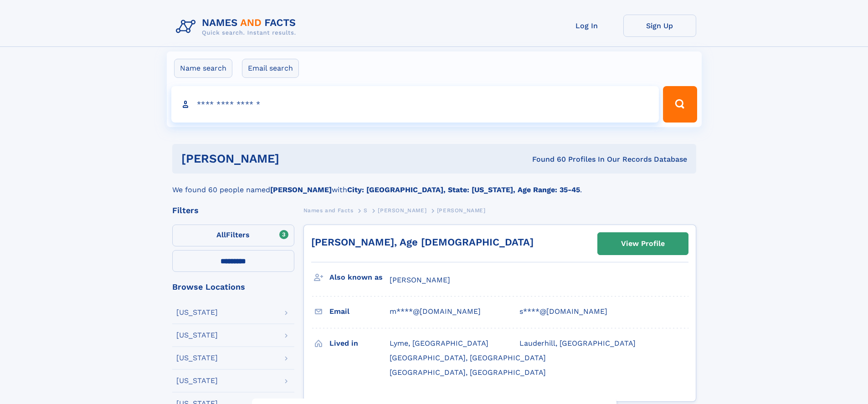  What do you see at coordinates (680, 104) in the screenshot?
I see `button: Search Button` at bounding box center [680, 104].